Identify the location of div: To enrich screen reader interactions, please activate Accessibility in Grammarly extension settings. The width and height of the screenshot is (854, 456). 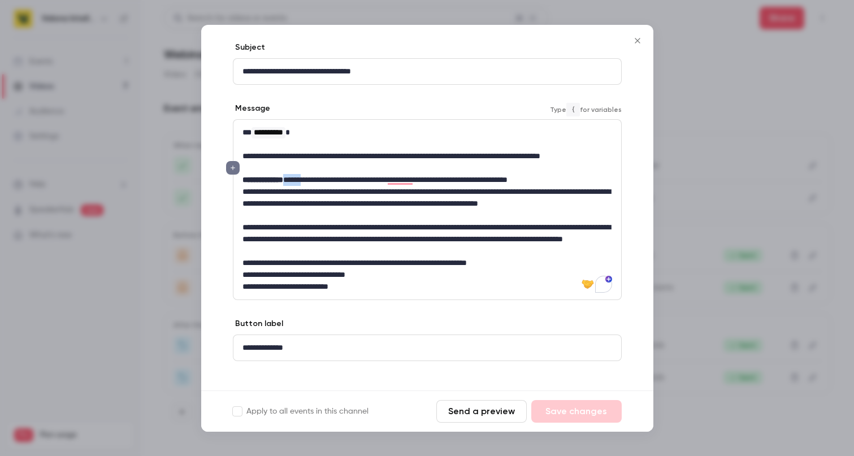
(427, 210).